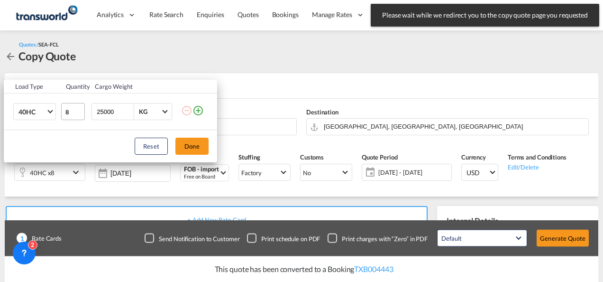 The height and width of the screenshot is (282, 603). What do you see at coordinates (32, 86) in the screenshot?
I see `th: Load Type` at bounding box center [32, 86].